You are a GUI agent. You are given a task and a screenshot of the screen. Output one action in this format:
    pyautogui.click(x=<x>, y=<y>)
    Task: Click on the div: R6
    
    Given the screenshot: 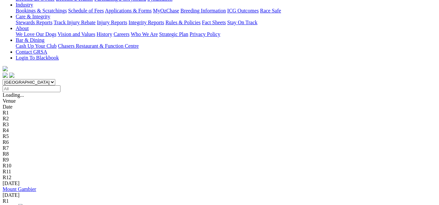 What is the action you would take?
    pyautogui.click(x=219, y=142)
    